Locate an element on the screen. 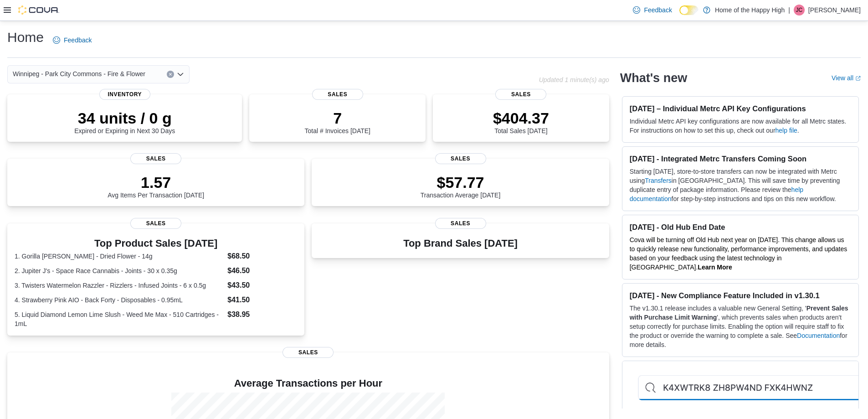 This screenshot has width=868, height=419. div: Expired or Expiring in Next 30 Days is located at coordinates (124, 122).